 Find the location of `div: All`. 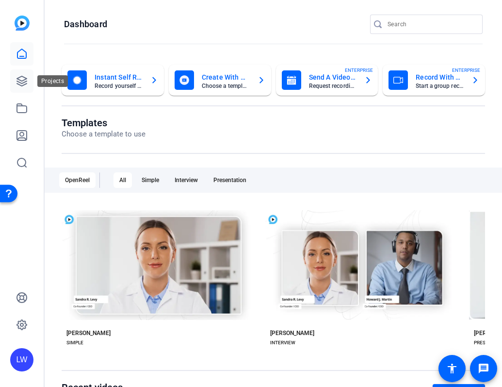

div: All is located at coordinates (123, 180).